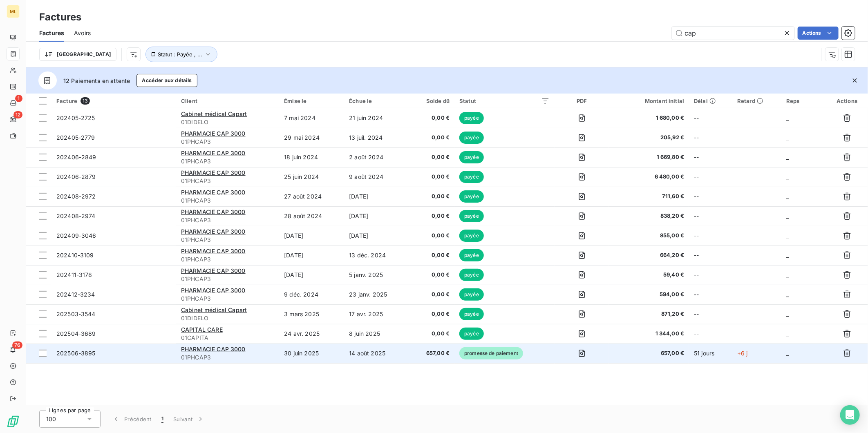  I want to click on td: 25 juin 2024, so click(311, 177).